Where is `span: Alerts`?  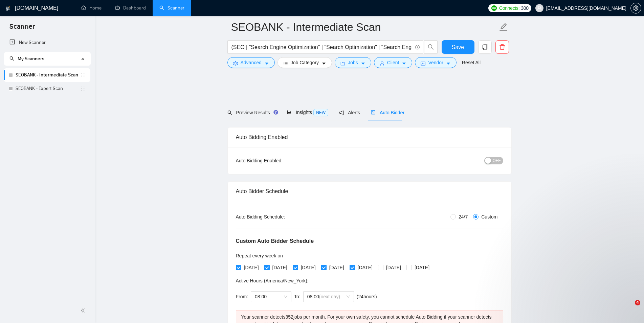
span: Alerts is located at coordinates (349, 112).